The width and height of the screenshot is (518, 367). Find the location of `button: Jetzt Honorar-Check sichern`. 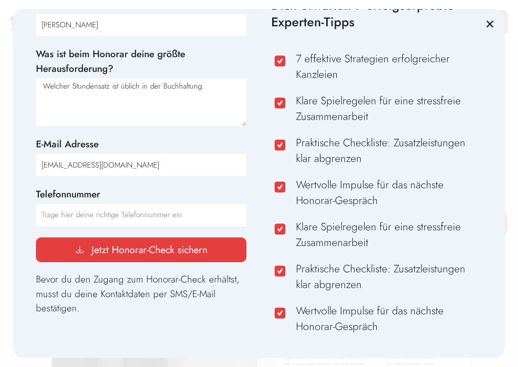

button: Jetzt Honorar-Check sichern is located at coordinates (141, 250).